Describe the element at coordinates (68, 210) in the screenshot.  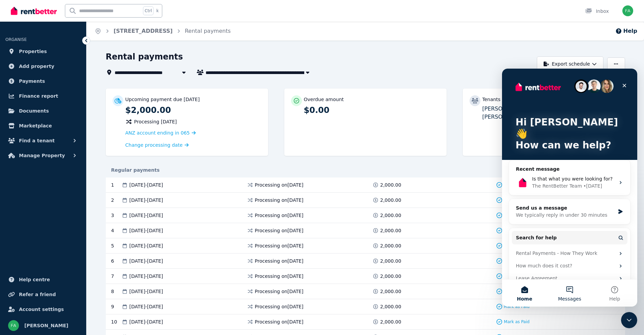
I see `div: Lease Agreement` at that location.